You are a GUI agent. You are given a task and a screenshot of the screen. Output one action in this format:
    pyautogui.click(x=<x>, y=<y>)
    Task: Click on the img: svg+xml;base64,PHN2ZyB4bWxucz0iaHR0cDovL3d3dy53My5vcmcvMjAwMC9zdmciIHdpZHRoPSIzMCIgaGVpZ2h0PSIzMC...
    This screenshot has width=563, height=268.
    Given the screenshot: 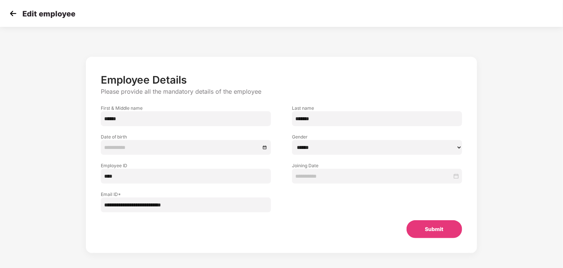 What is the action you would take?
    pyautogui.click(x=13, y=13)
    